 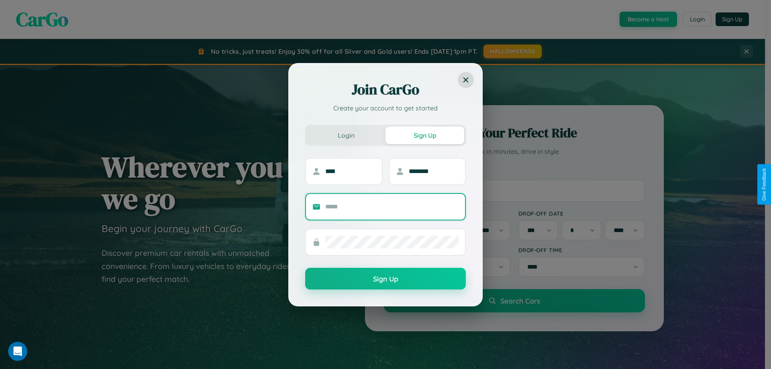 I want to click on p: Create your account to get started, so click(x=386, y=108).